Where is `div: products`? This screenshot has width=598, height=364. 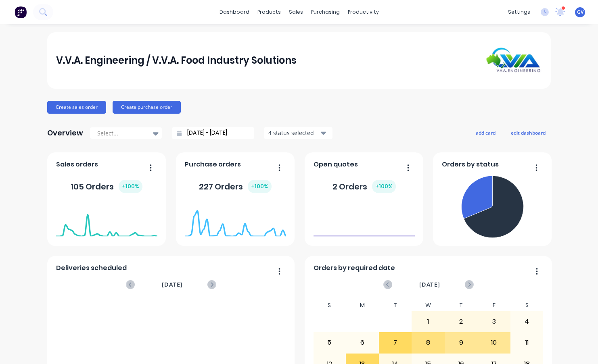
div: products is located at coordinates (269, 12).